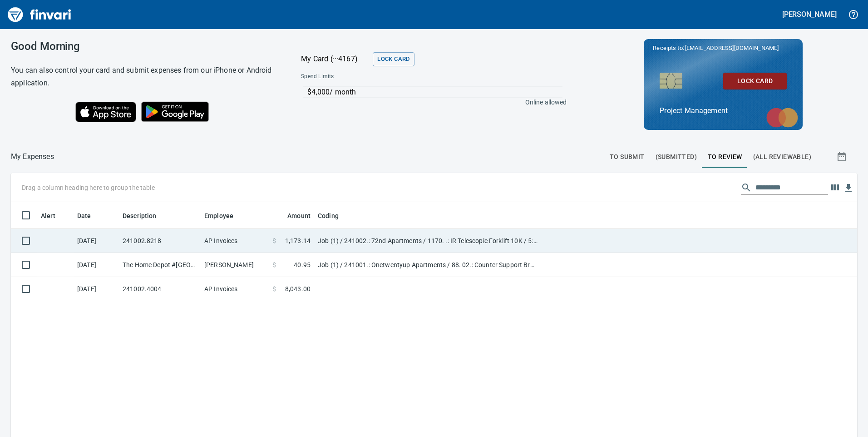  I want to click on p: My Expenses, so click(32, 157).